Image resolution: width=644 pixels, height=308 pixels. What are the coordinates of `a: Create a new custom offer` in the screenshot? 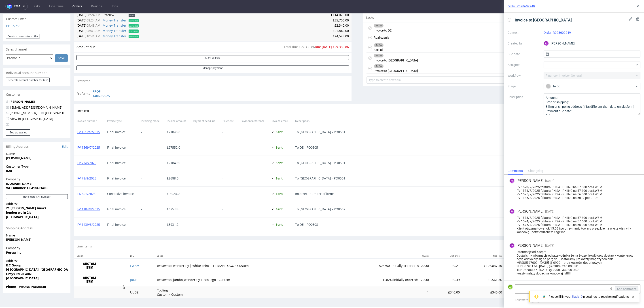 It's located at (23, 23).